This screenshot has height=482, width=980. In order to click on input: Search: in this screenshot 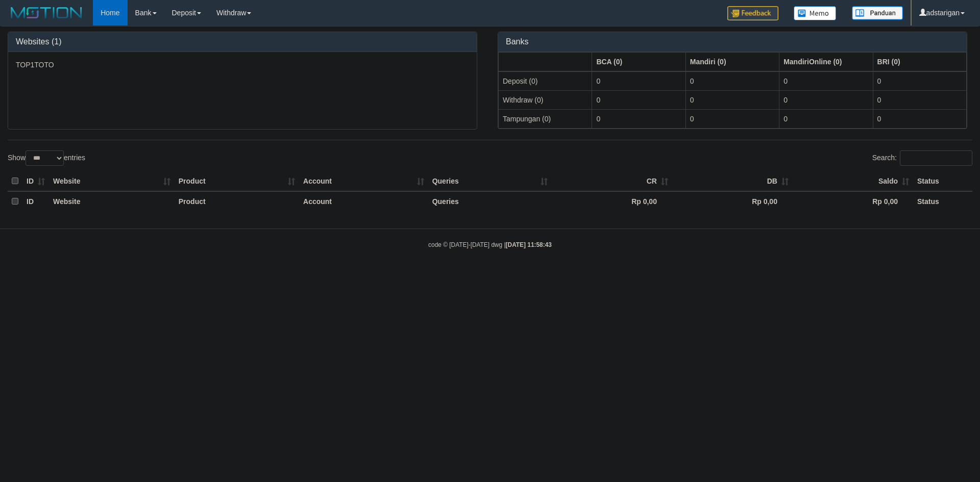, I will do `click(936, 158)`.